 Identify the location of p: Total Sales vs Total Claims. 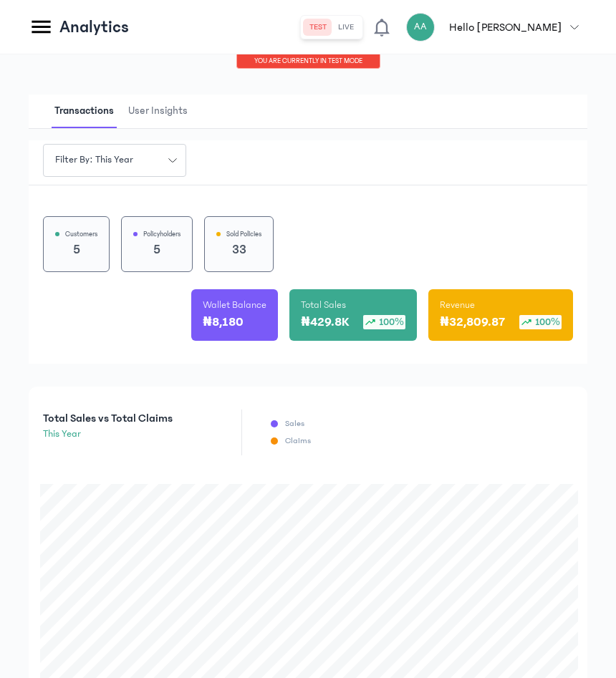
(107, 418).